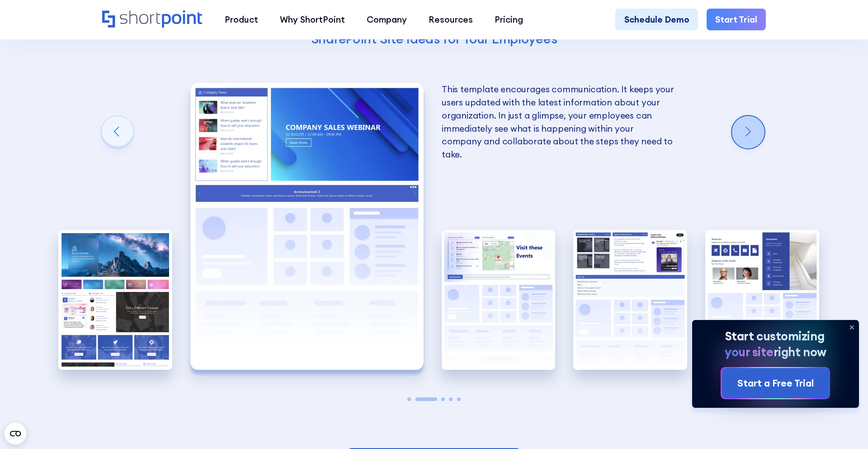 This screenshot has height=449, width=868. What do you see at coordinates (508, 19) in the screenshot?
I see `div: Pricing` at bounding box center [508, 19].